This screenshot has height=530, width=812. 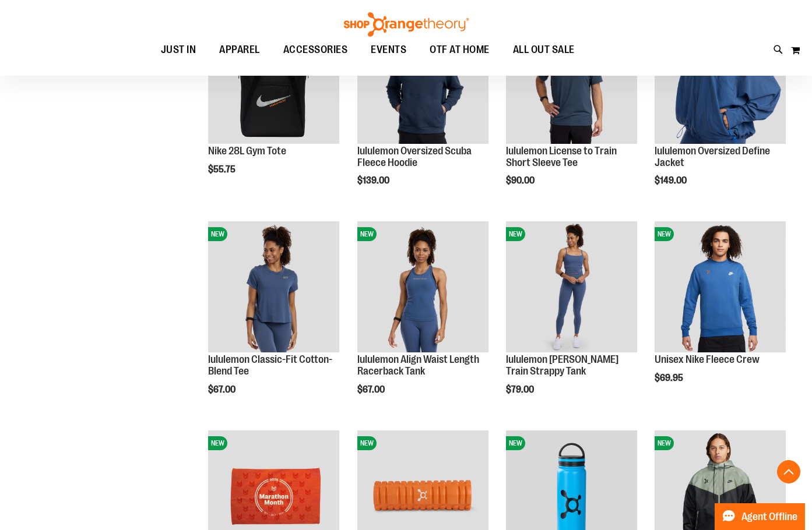 I want to click on span: $149.00, so click(x=672, y=181).